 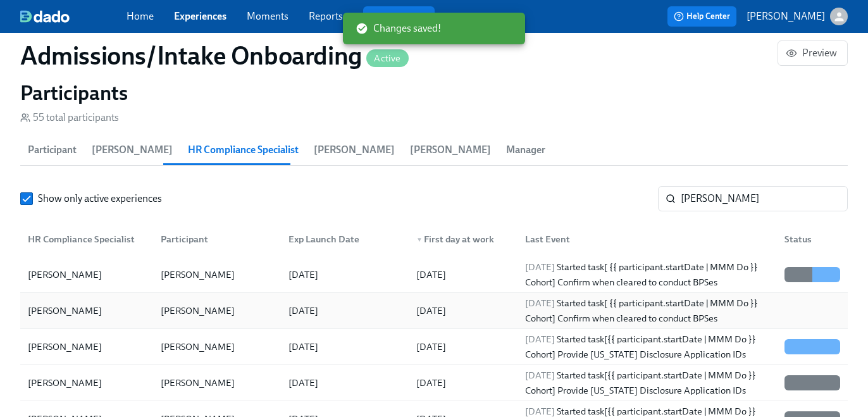 I want to click on span: Show only active experiences, so click(x=100, y=199).